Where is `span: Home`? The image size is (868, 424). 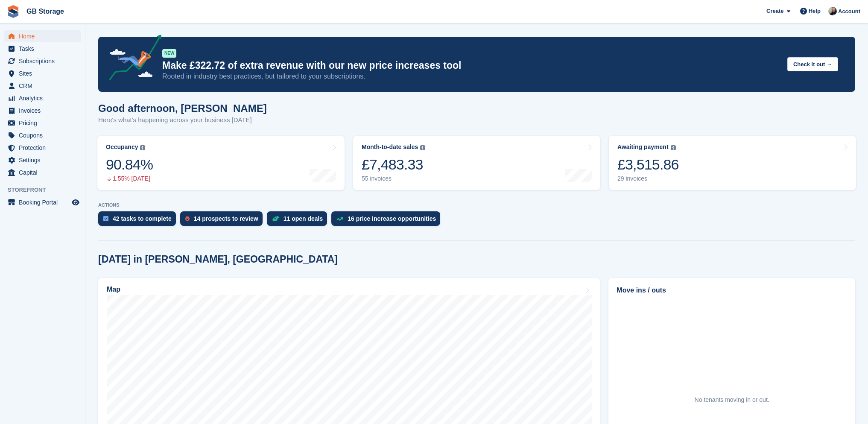 span: Home is located at coordinates (45, 36).